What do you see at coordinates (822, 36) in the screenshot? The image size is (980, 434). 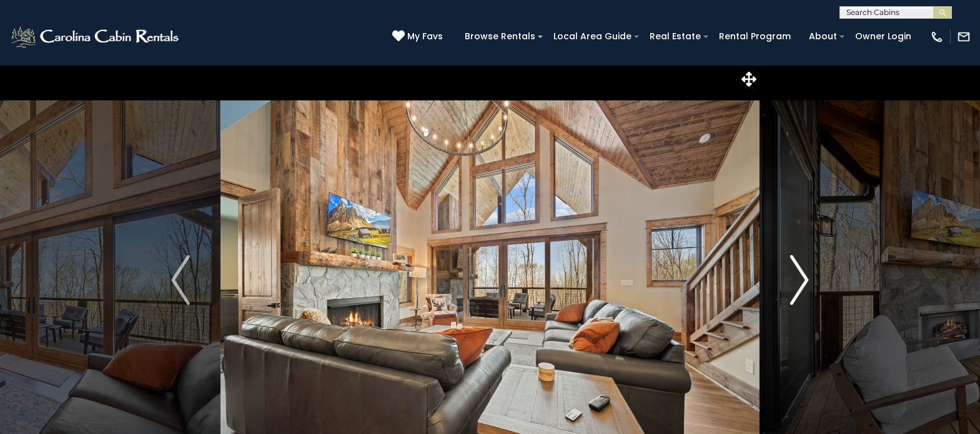 I see `a: About` at bounding box center [822, 36].